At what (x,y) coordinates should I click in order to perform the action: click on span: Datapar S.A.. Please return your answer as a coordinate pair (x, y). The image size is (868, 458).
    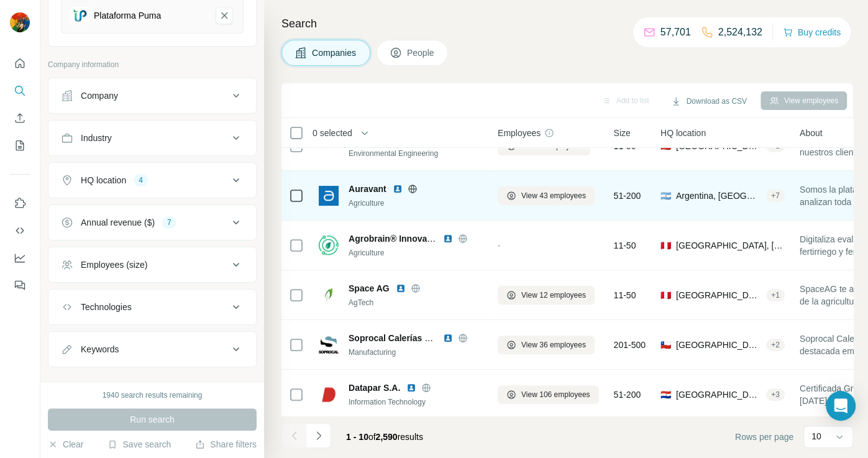
    Looking at the image, I should click on (374, 388).